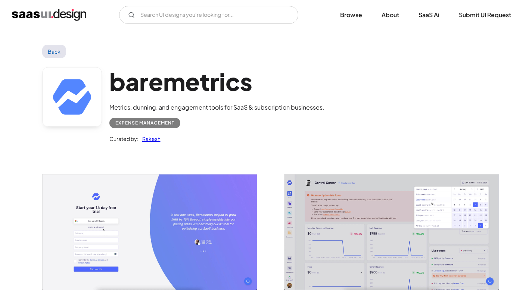 This screenshot has width=532, height=290. I want to click on div: Curated by:, so click(124, 139).